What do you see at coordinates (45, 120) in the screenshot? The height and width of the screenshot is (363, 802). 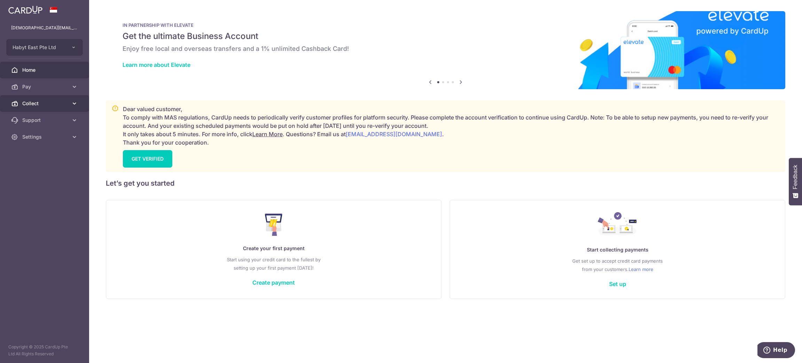 I see `span: Support` at bounding box center [45, 120].